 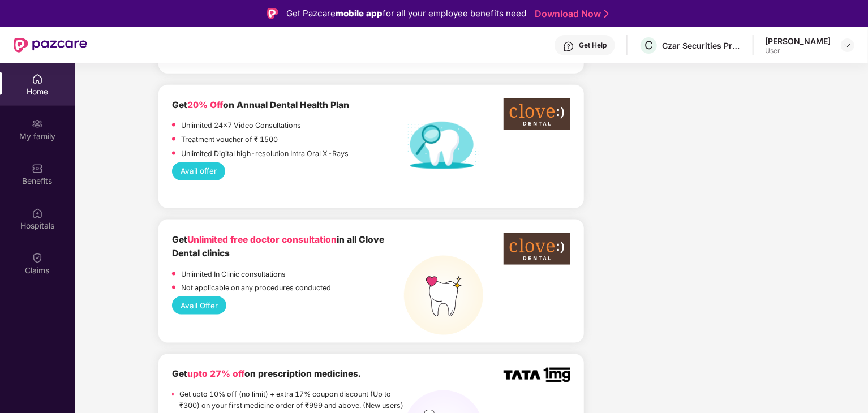 I want to click on p: Unlimited Digital high-resolution Intra Oral X-Rays, so click(x=265, y=154).